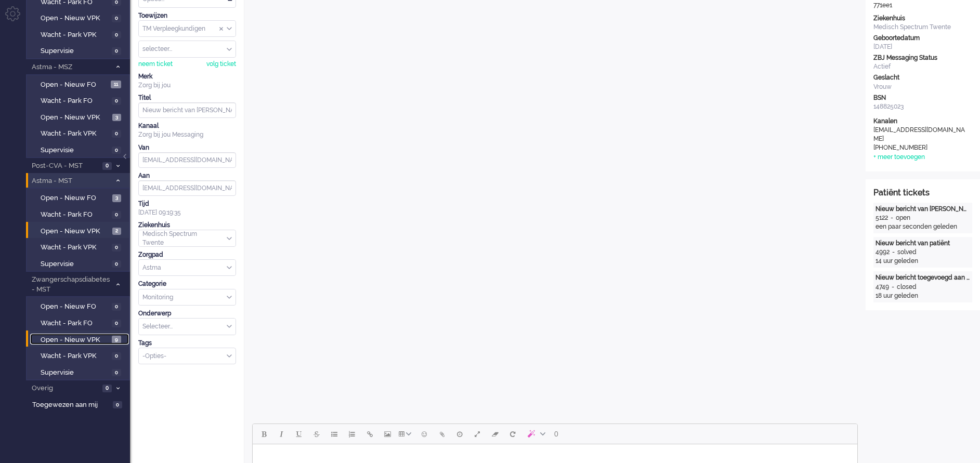  What do you see at coordinates (302, 13) in the screenshot?
I see `body: Rich Text Area. Press ALT-0 for help.` at bounding box center [302, 13].